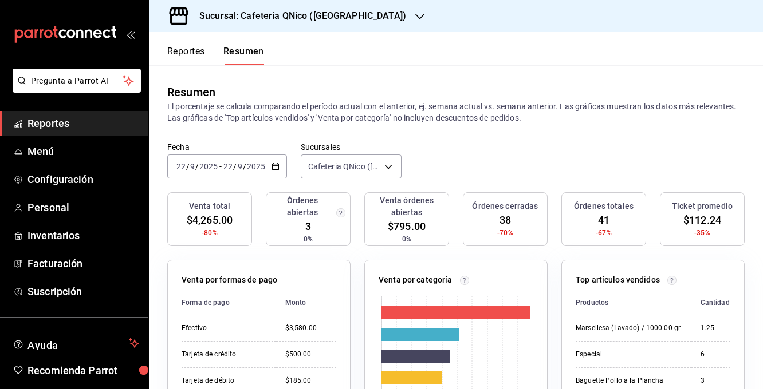 The height and width of the screenshot is (389, 763). Describe the element at coordinates (210, 206) in the screenshot. I see `h3: Venta total` at that location.